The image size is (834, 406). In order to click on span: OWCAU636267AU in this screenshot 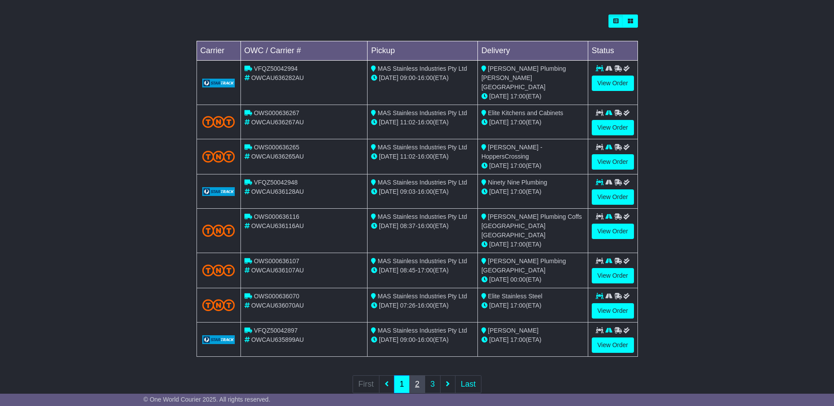, I will do `click(277, 122)`.